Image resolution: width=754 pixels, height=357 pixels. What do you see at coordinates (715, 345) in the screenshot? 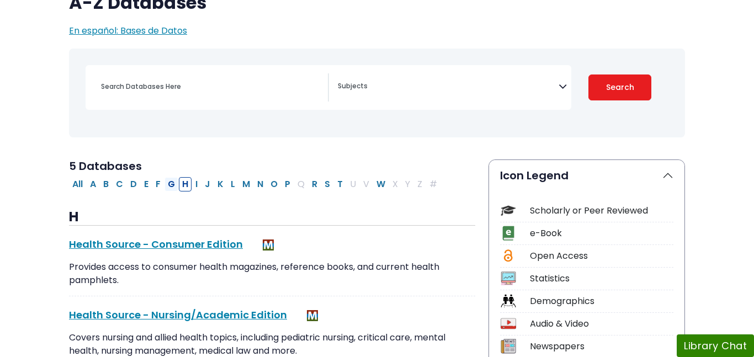
I see `button: Library Chat` at bounding box center [715, 345].